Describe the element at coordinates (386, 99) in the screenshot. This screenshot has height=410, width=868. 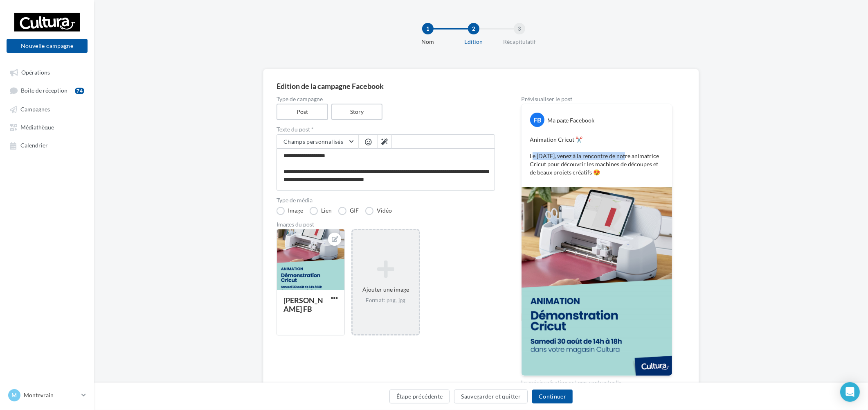
I see `label: Type de campagne` at that location.